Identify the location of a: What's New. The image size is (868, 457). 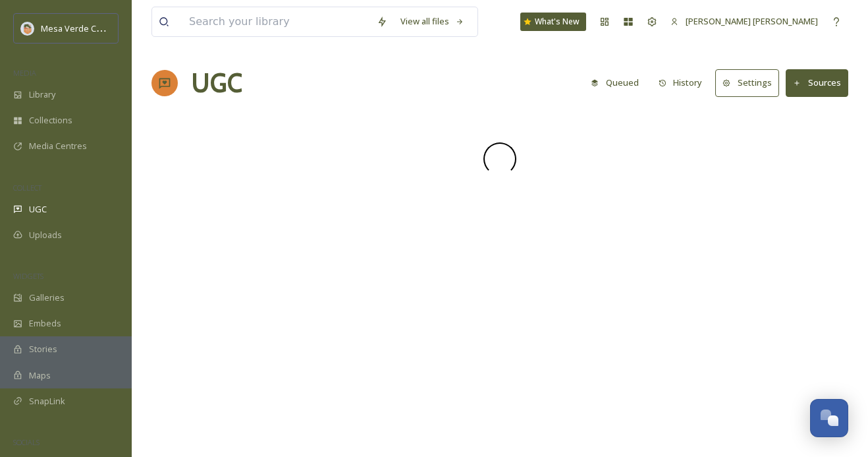
(554, 22).